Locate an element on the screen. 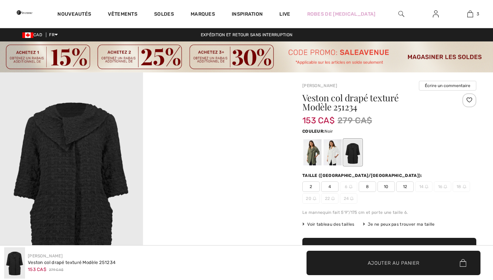 The width and height of the screenshot is (493, 280). span: Voir tableau des tailles is located at coordinates (328, 224).